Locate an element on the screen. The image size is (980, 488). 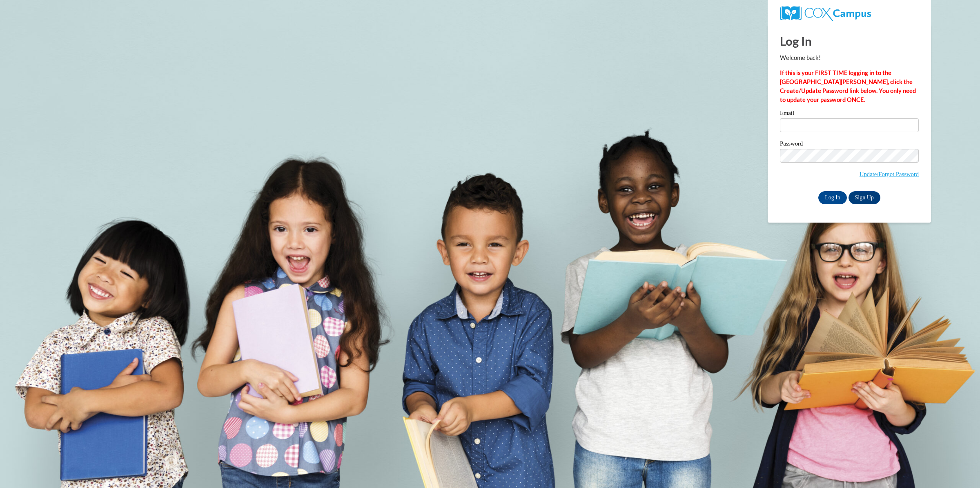
p: Welcome back! is located at coordinates (849, 58).